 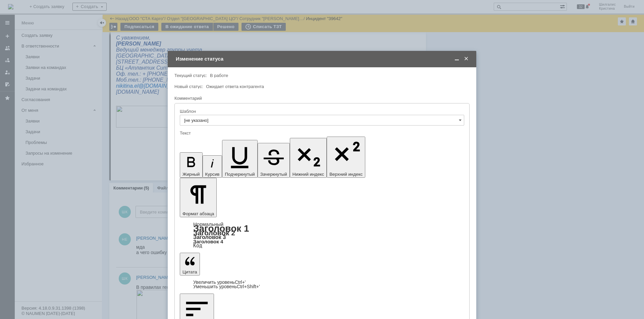 I want to click on span: Свернуть (Ctrl + M), so click(x=457, y=59).